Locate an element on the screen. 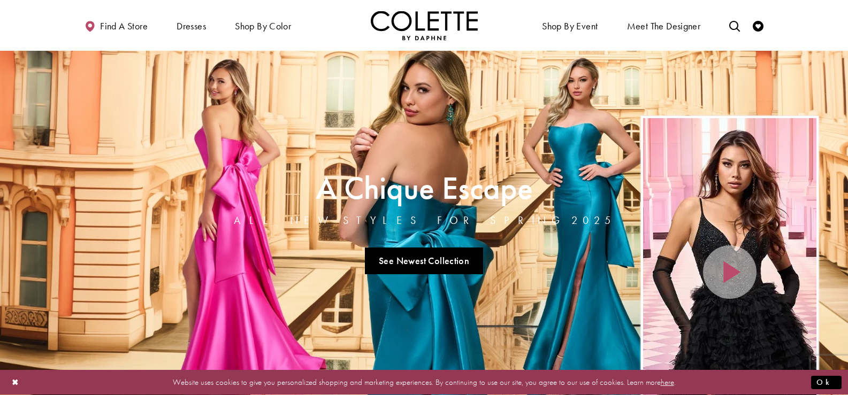 This screenshot has width=848, height=395. ul: Slider Links is located at coordinates (424, 261).